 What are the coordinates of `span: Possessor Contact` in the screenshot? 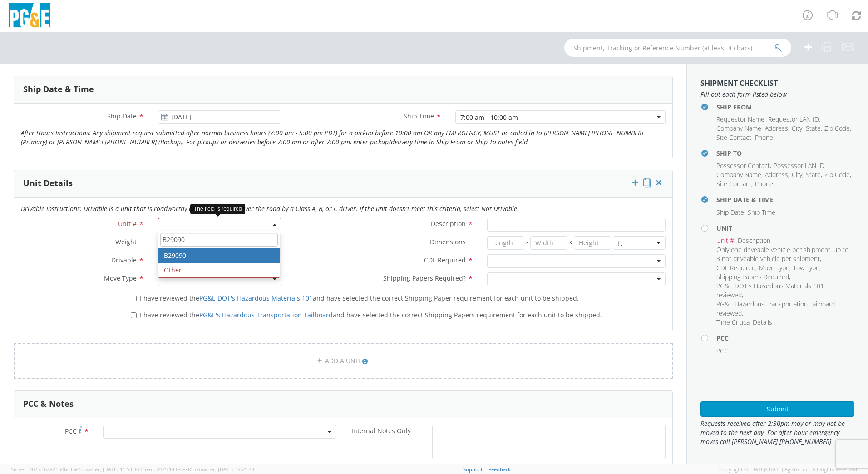 It's located at (744, 165).